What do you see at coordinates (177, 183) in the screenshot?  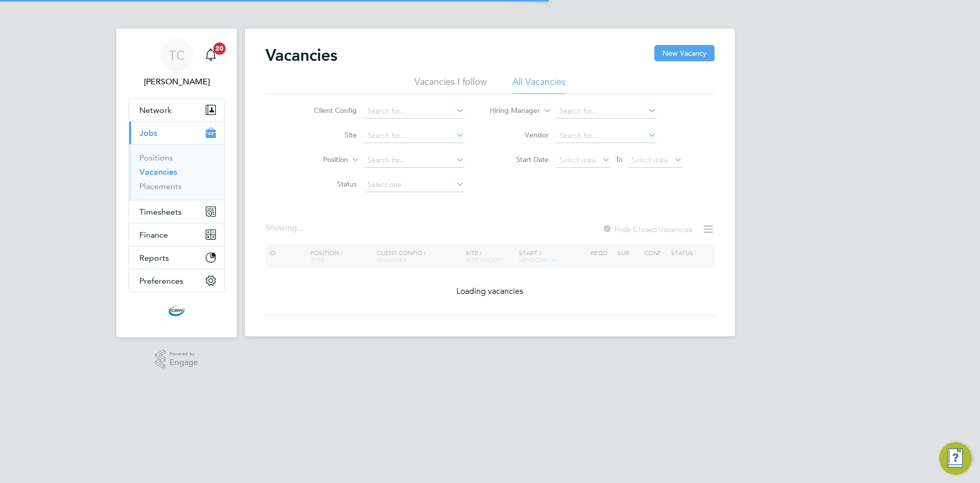 I see `nav: Main navigation` at bounding box center [177, 183].